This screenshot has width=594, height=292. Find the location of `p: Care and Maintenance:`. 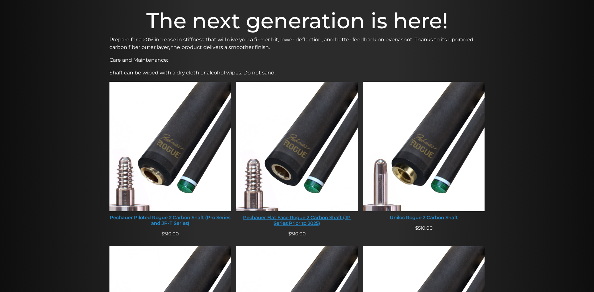

p: Care and Maintenance: is located at coordinates (297, 60).